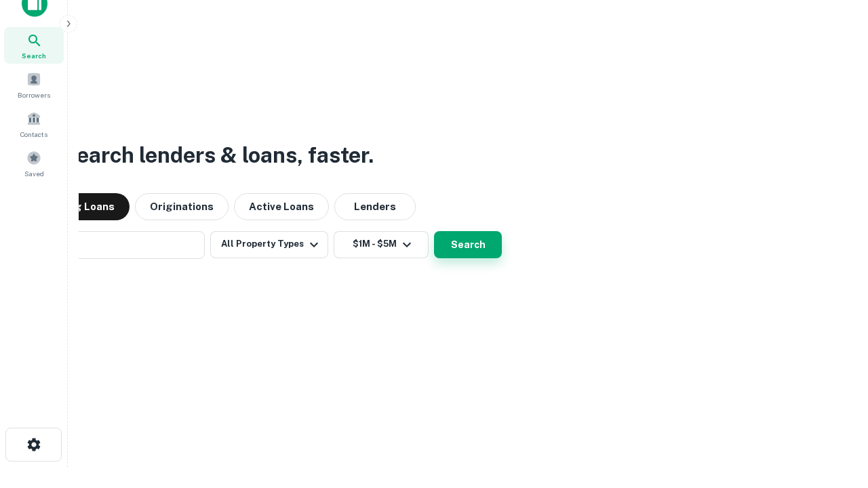  I want to click on div: Contacts, so click(34, 124).